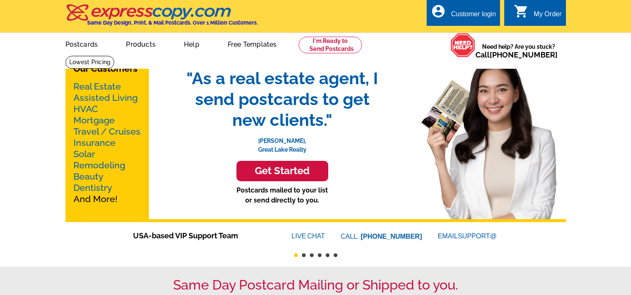 This screenshot has width=631, height=295. What do you see at coordinates (97, 86) in the screenshot?
I see `a: Real Estate` at bounding box center [97, 86].